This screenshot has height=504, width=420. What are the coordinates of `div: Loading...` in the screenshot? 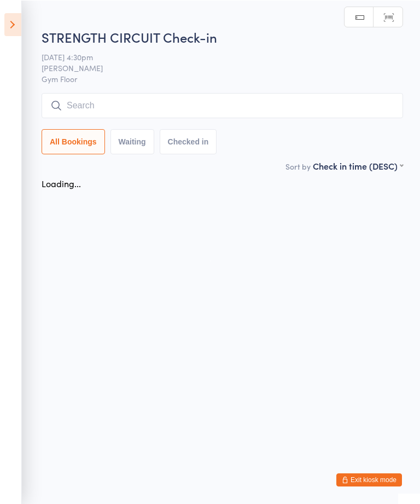 It's located at (61, 183).